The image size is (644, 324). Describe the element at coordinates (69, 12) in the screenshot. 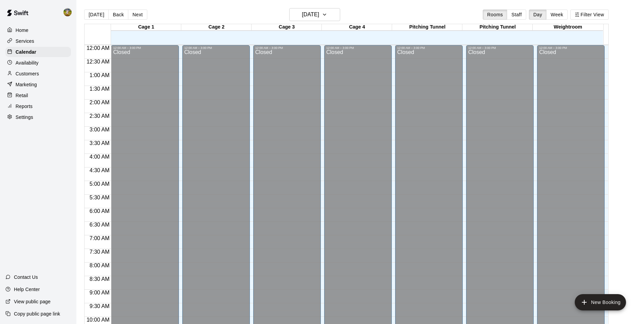

I see `div: Jhonny Montoya` at that location.